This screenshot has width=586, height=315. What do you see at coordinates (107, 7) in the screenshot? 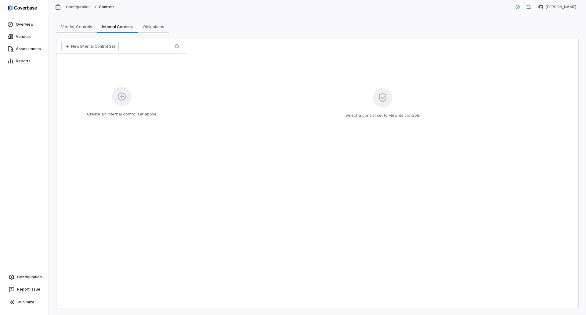
I see `span: Controls` at bounding box center [107, 7].